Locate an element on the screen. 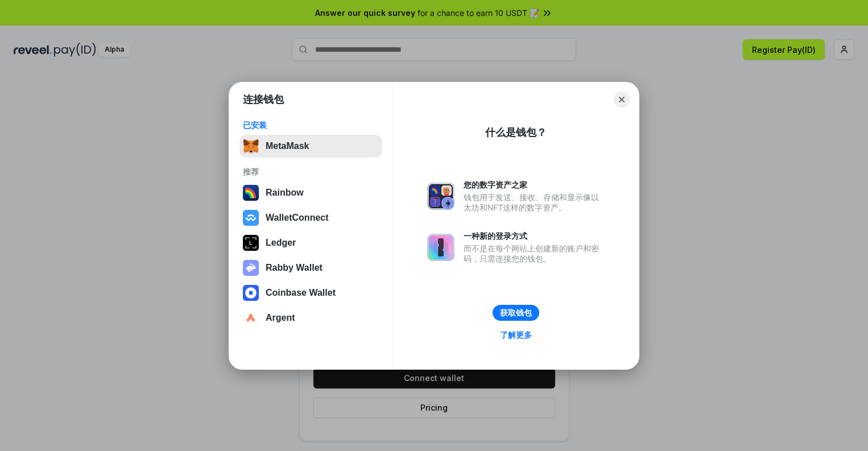 This screenshot has height=451, width=868. div: Coinbase Wallet is located at coordinates (300, 293).